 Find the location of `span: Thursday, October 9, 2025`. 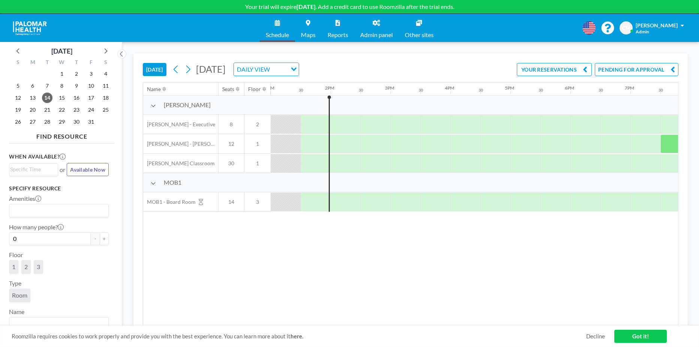

span: Thursday, October 9, 2025 is located at coordinates (76, 86).